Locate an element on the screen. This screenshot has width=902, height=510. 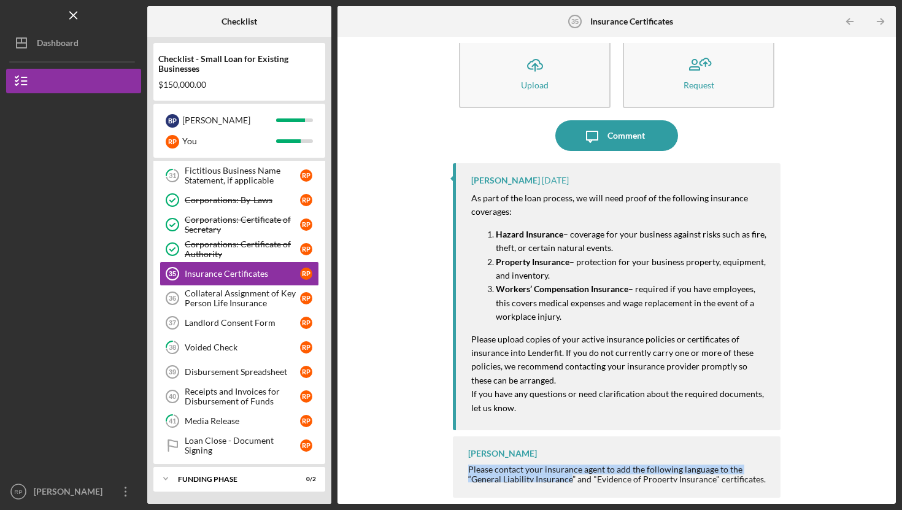
a: Corporations: Certificate of SecretaryRP is located at coordinates (239, 224).